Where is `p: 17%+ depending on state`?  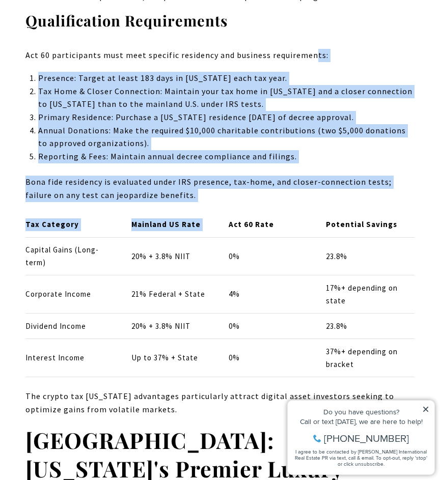 p: 17%+ depending on state is located at coordinates (370, 295).